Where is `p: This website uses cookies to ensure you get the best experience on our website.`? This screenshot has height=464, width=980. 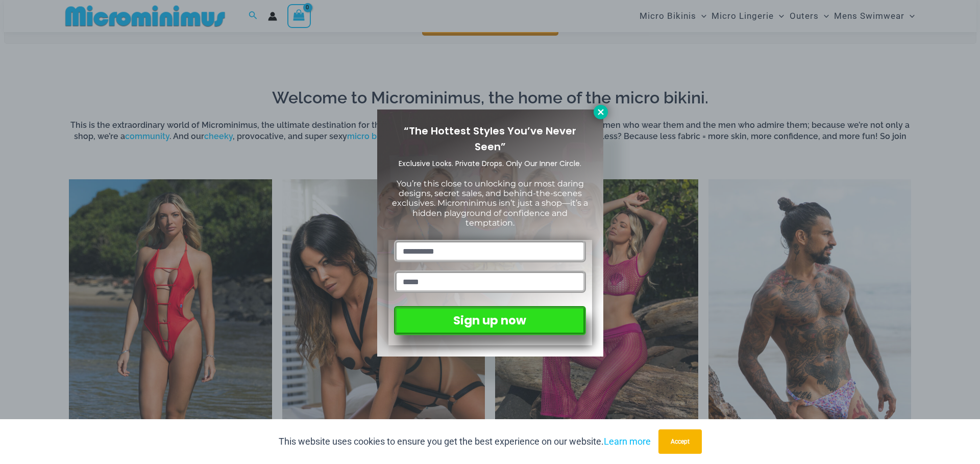 p: This website uses cookies to ensure you get the best experience on our website. is located at coordinates (464, 442).